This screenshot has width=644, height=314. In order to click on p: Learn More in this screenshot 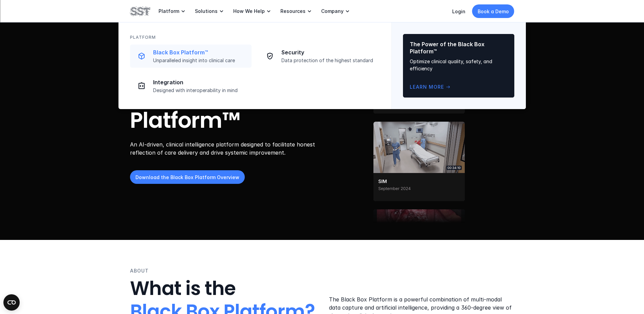, I will do `click(427, 87)`.